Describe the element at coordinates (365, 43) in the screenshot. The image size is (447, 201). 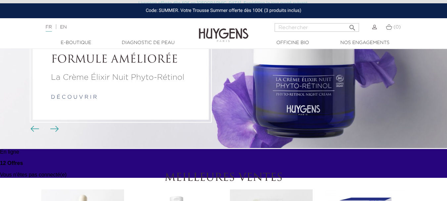
I see `a: Nos engagements` at that location.